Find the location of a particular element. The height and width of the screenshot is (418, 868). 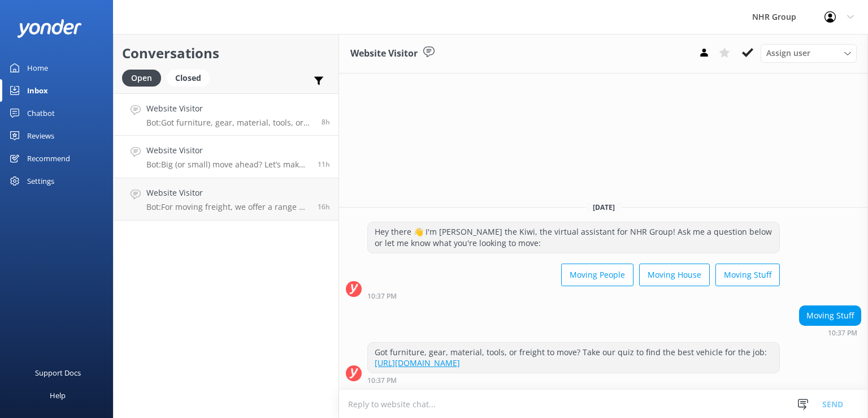

h2: Conversations is located at coordinates (226, 53).